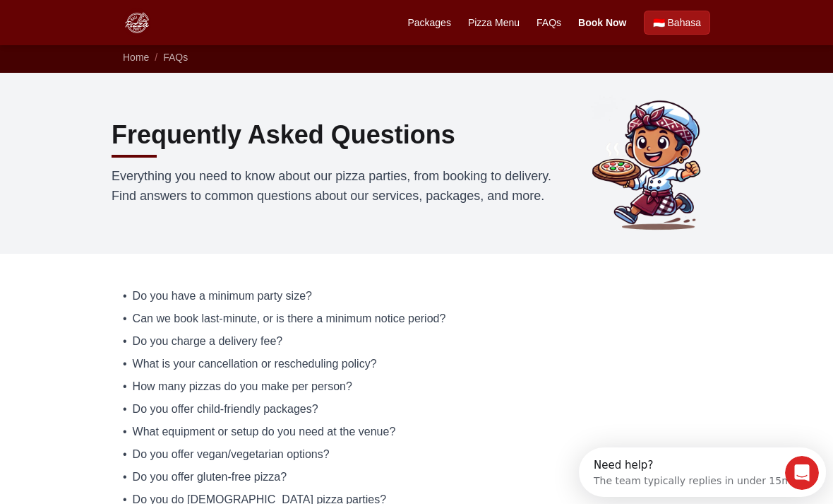  I want to click on a: • What is your cancellation or rescheduling policy?, so click(416, 364).